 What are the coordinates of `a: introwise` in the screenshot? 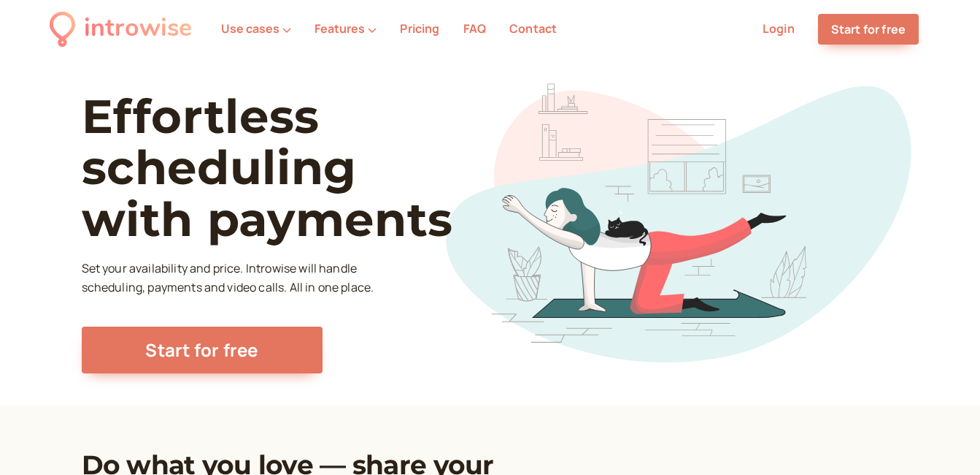 It's located at (120, 28).